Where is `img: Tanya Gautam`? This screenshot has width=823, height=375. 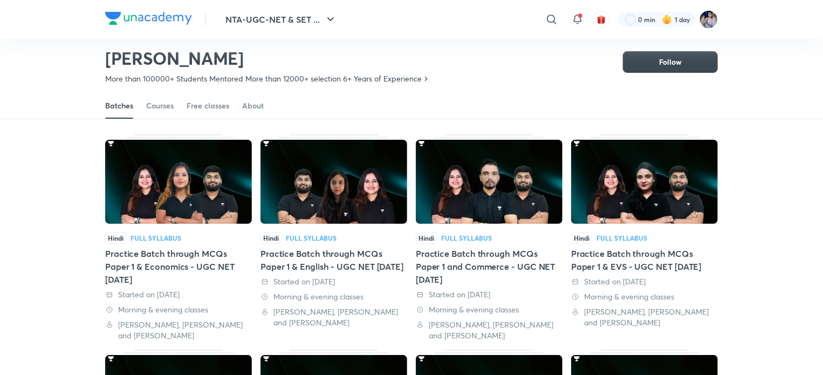 img: Tanya Gautam is located at coordinates (709, 19).